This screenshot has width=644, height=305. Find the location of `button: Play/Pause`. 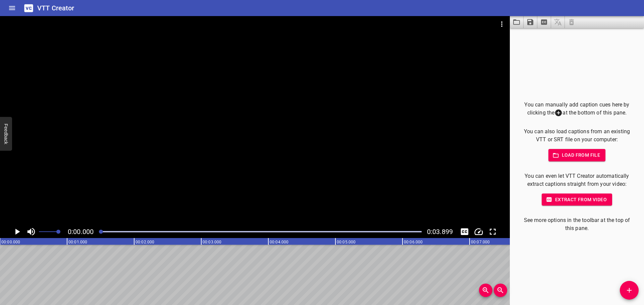

button: Play/Pause is located at coordinates (17, 232).